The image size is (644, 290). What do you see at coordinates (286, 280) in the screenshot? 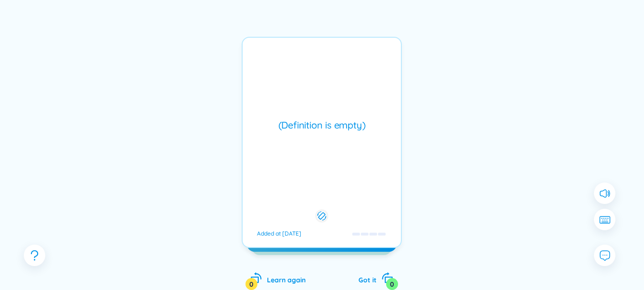
I see `span: Learn again` at bounding box center [286, 280].